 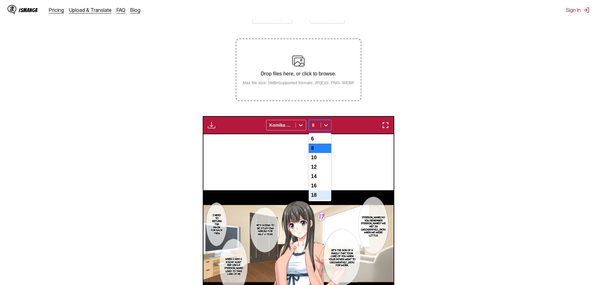 I want to click on a: Pricing, so click(x=56, y=10).